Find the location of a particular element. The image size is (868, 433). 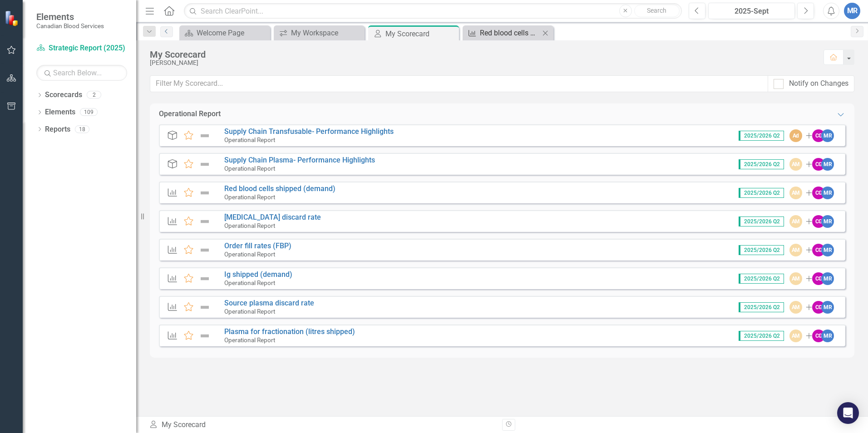

input: Search ClearPoint... is located at coordinates (432, 11).